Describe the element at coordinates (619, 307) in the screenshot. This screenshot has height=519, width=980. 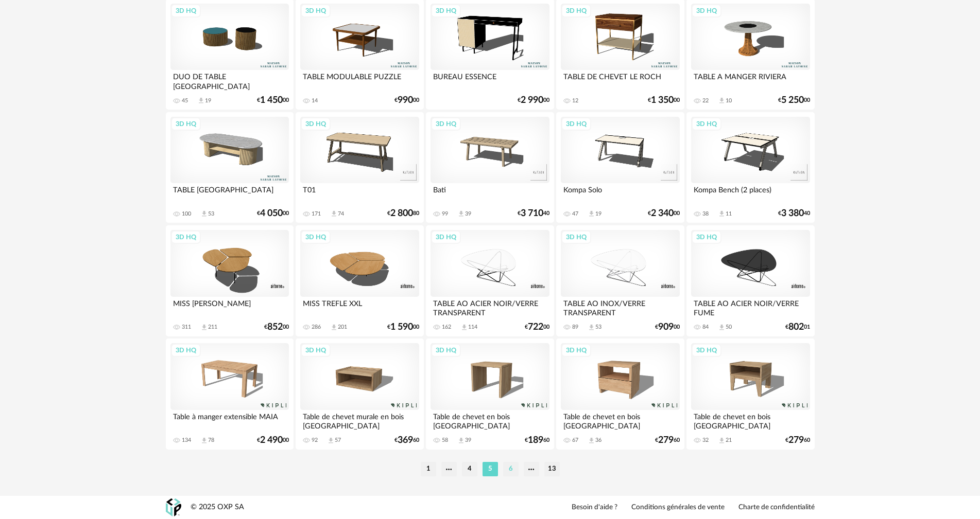
I see `div: TABLE AO INOX/VERRE TRANSPARENT` at that location.